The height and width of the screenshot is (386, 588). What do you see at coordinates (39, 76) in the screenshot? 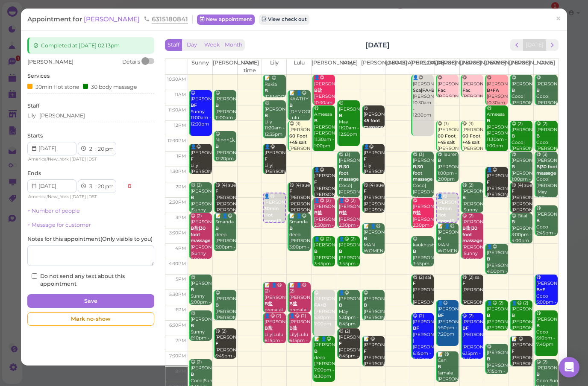
I see `label: Services` at bounding box center [39, 76].